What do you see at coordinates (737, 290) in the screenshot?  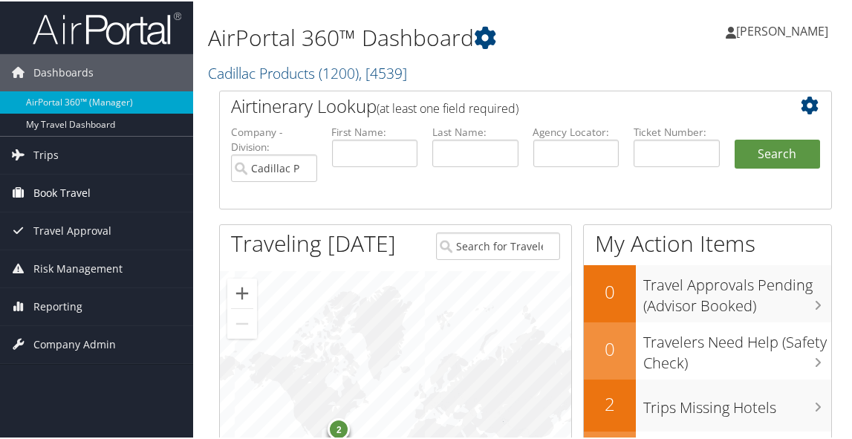 I see `h3: Travel Approvals Pending (Advisor Booked)` at bounding box center [737, 290].